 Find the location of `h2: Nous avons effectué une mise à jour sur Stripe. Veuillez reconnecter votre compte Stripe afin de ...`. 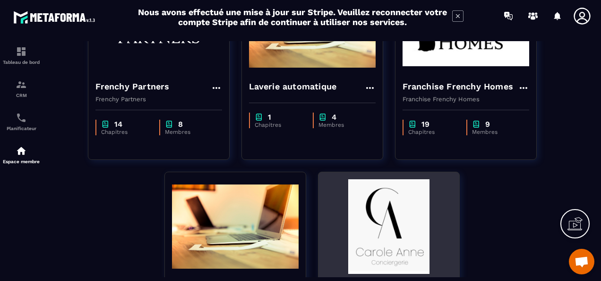

h2: Nous avons effectué une mise à jour sur Stripe. Veuillez reconnecter votre compte Stripe afin de ... is located at coordinates (293, 17).